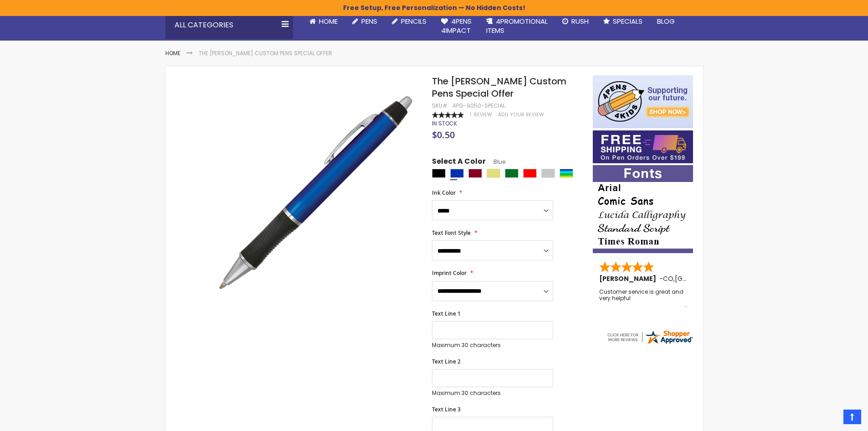 The image size is (868, 431). I want to click on span: Text Line 2, so click(446, 361).